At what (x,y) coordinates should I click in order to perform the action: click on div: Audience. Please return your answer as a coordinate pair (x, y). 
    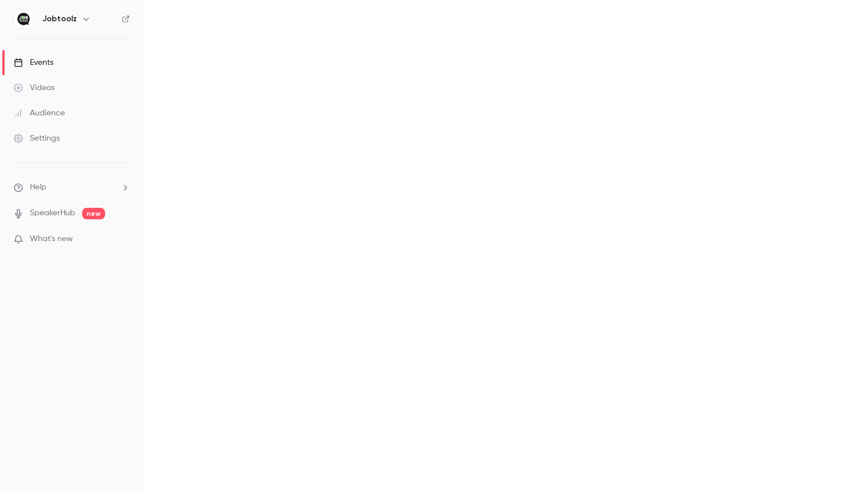
    Looking at the image, I should click on (39, 113).